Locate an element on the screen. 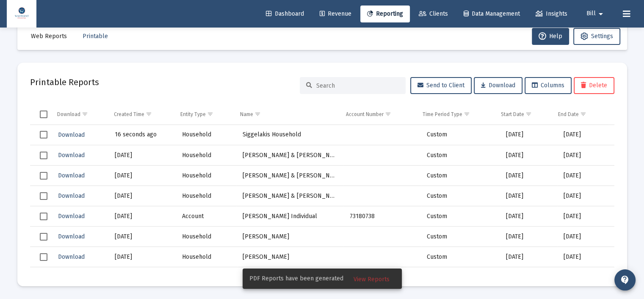 The width and height of the screenshot is (644, 299). div: Select all is located at coordinates (43, 114).